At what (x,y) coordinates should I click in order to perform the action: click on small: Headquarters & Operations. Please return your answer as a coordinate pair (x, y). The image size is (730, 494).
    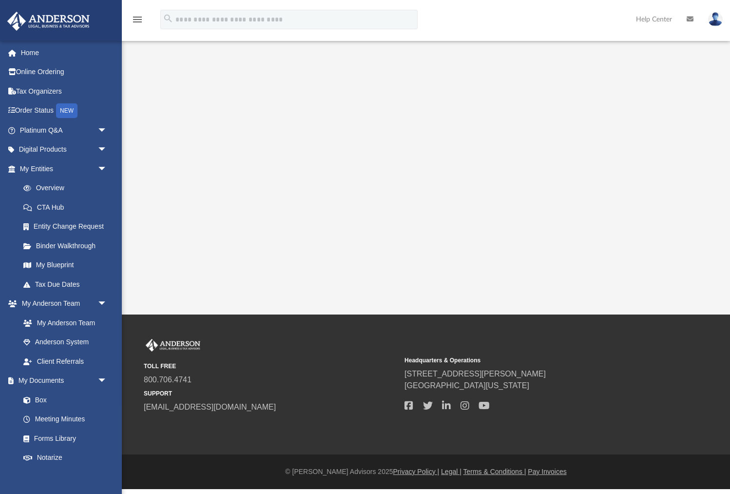
    Looking at the image, I should click on (531, 360).